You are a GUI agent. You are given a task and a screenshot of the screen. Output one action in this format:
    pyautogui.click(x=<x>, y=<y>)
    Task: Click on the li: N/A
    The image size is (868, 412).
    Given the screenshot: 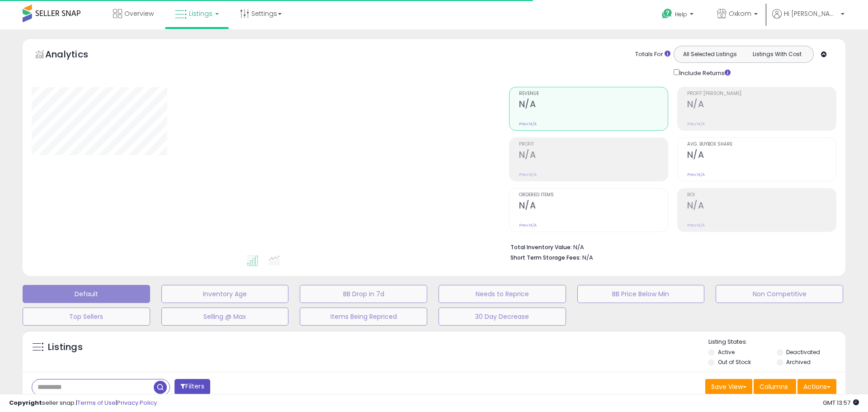 What is the action you would take?
    pyautogui.click(x=670, y=246)
    